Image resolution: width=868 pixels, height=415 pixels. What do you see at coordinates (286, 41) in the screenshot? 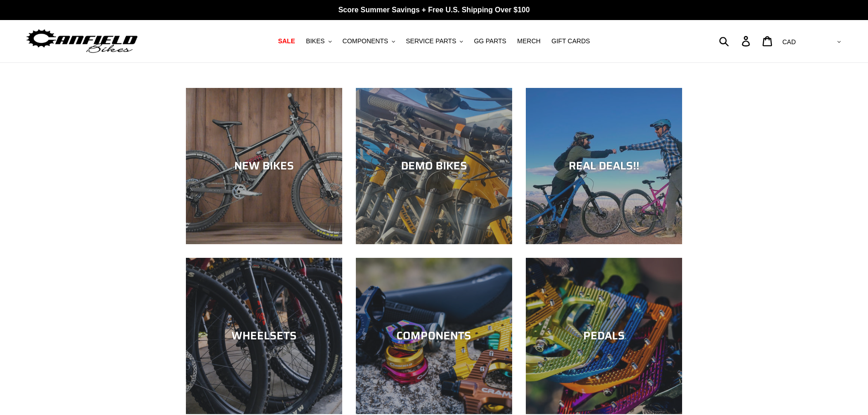
I see `span: SALE` at bounding box center [286, 41].